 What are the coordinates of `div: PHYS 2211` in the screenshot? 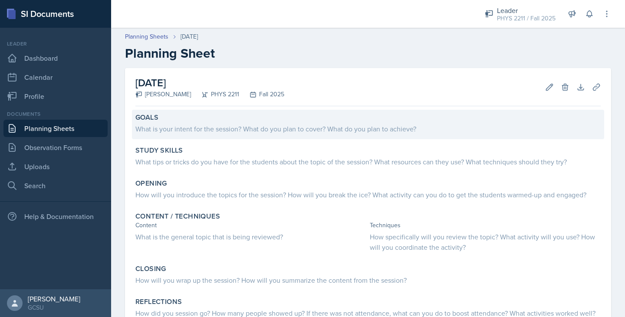 It's located at (215, 94).